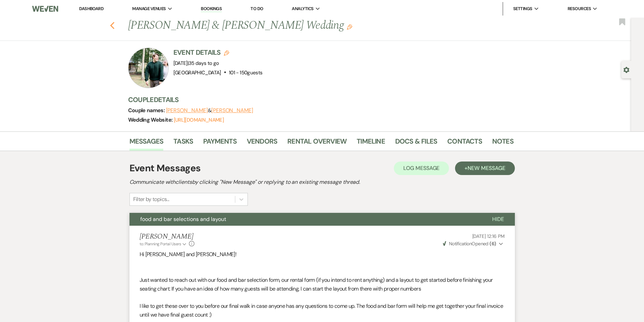  What do you see at coordinates (151, 199) in the screenshot?
I see `div: Filter by topics...` at bounding box center [151, 199].